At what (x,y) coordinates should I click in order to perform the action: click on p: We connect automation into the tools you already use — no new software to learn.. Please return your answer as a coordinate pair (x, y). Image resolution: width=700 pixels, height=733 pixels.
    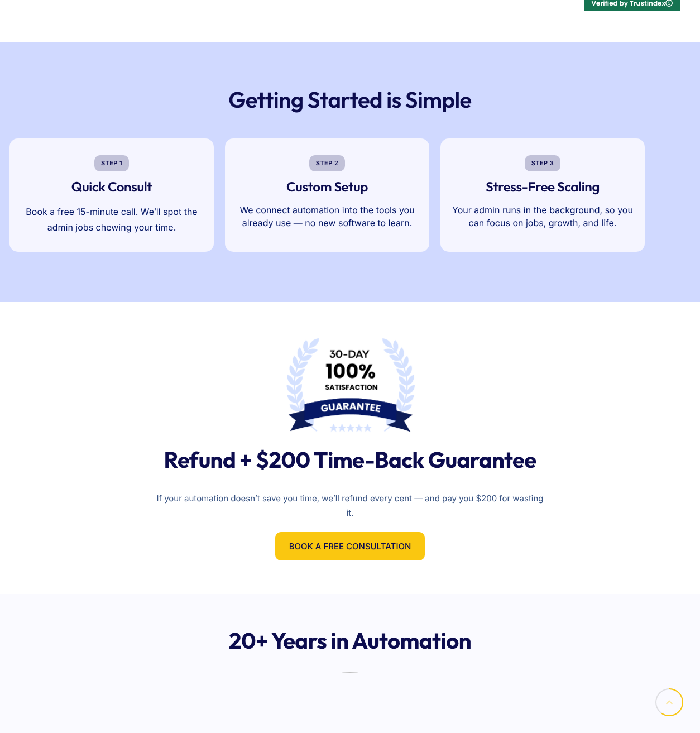
    Looking at the image, I should click on (327, 216).